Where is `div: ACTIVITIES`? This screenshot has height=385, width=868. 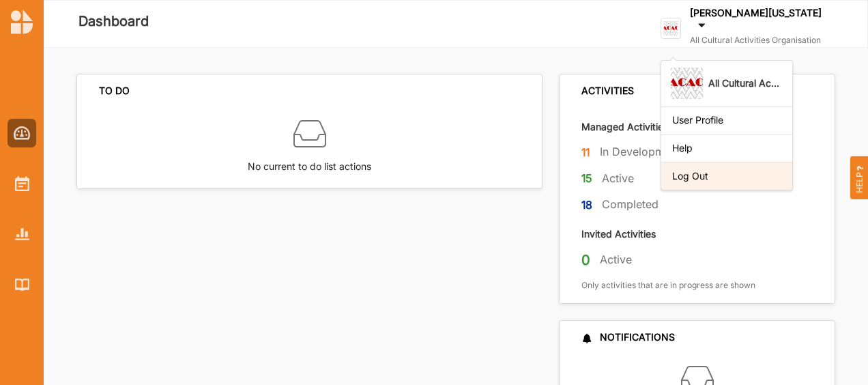
div: ACTIVITIES is located at coordinates (608, 91).